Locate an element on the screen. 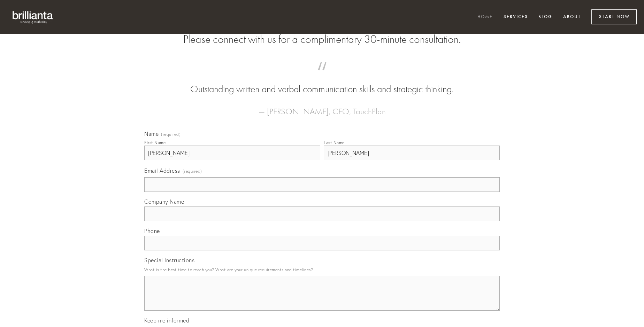 This screenshot has height=327, width=644. span: Company Name is located at coordinates (164, 202).